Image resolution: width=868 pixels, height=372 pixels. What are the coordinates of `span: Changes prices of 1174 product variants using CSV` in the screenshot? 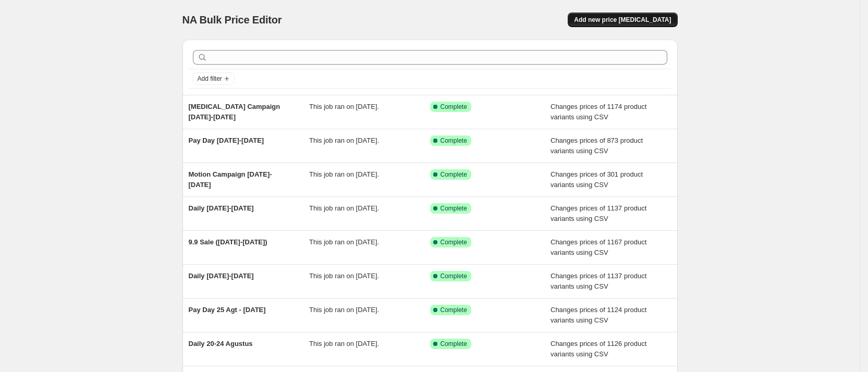 It's located at (599, 112).